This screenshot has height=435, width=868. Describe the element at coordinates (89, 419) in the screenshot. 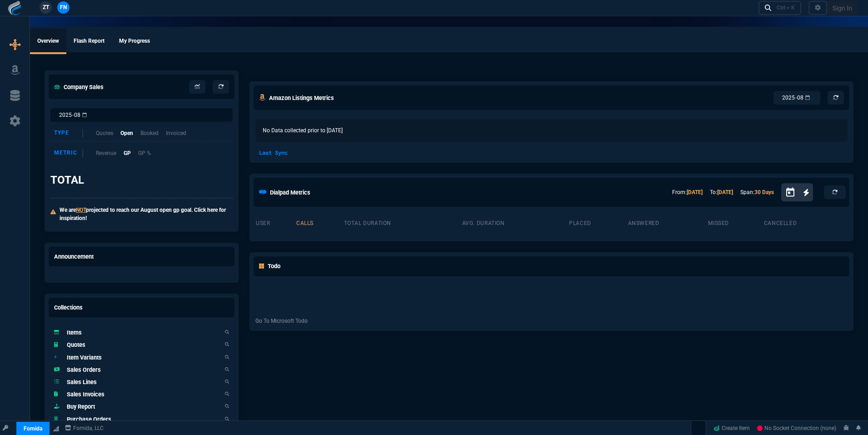

I see `h5: Purchase Orders` at that location.